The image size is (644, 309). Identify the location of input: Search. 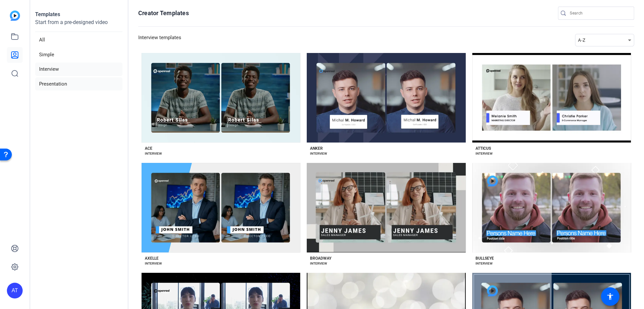
(599, 13).